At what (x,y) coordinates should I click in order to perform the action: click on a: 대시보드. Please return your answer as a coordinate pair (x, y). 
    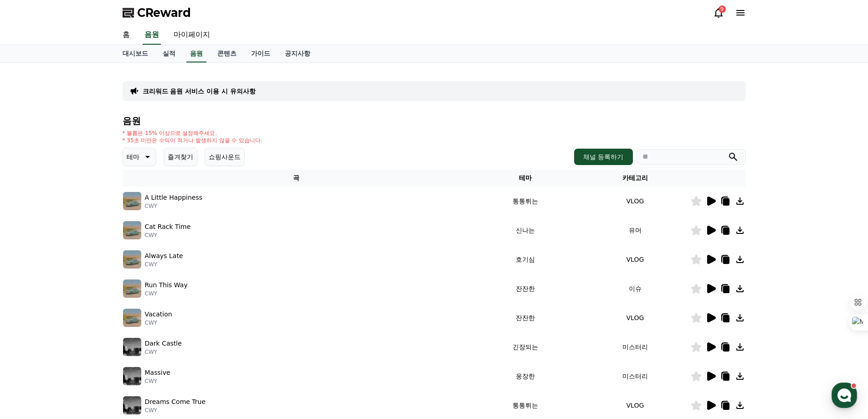
    Looking at the image, I should click on (135, 54).